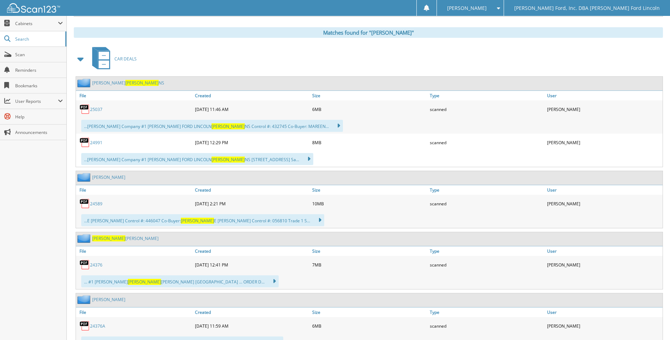  Describe the element at coordinates (34, 8) in the screenshot. I see `img: scan123-logo-white.svg` at that location.